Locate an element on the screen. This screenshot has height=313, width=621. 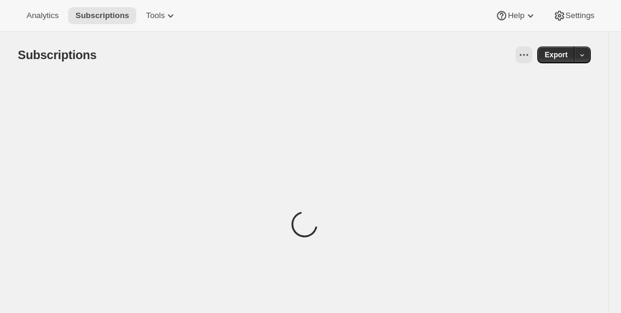
span: Export is located at coordinates (555, 55).